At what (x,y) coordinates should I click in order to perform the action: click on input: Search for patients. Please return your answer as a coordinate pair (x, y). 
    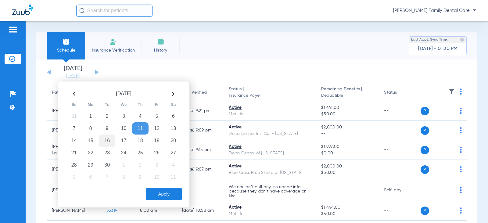
    Looking at the image, I should click on (114, 11).